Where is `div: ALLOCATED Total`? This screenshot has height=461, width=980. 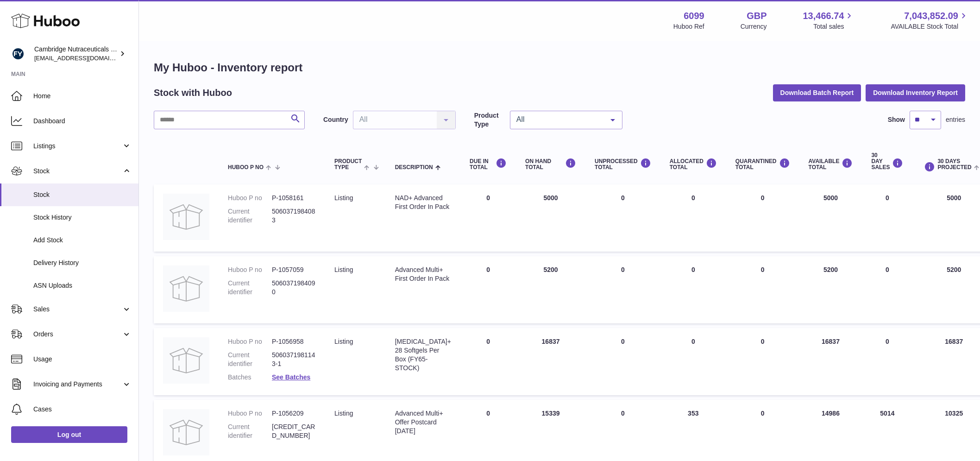 div: ALLOCATED Total is located at coordinates (693, 164).